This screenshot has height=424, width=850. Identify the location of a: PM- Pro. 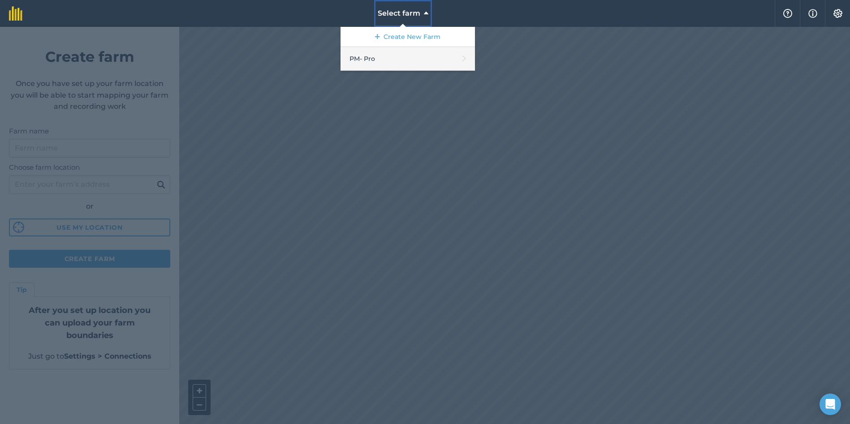
(408, 59).